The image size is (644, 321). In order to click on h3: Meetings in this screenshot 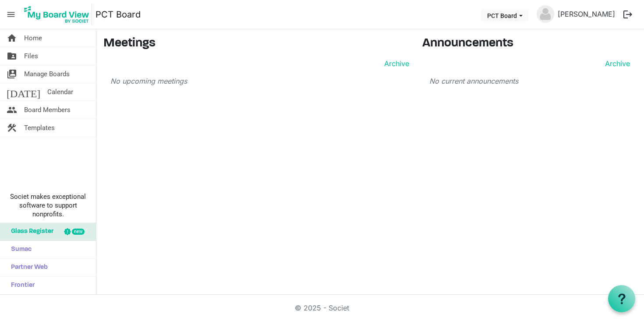, I will do `click(256, 44)`.